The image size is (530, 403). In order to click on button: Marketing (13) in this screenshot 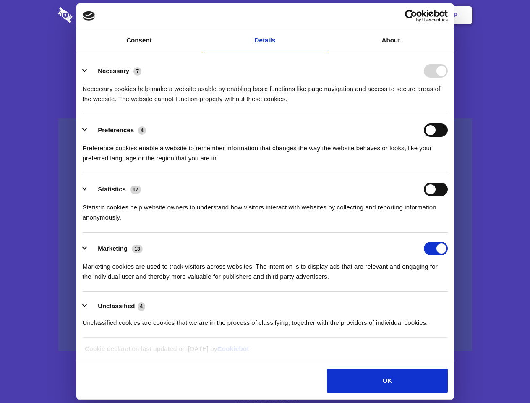, I will do `click(115, 248)`.